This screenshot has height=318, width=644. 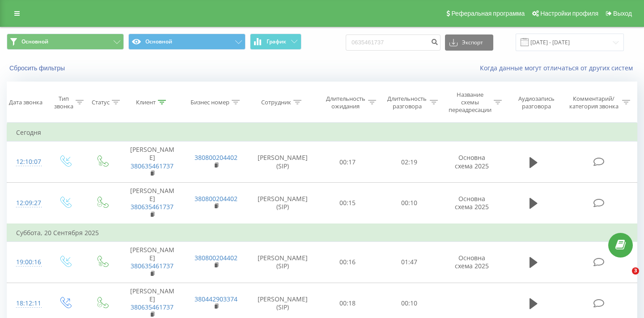 I want to click on span: Основной, so click(x=35, y=42).